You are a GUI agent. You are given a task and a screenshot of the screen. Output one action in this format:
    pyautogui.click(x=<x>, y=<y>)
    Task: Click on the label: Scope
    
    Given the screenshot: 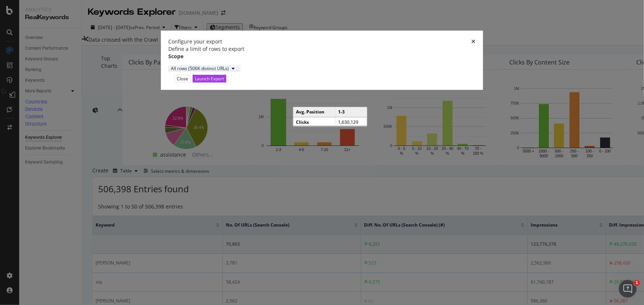 What is the action you would take?
    pyautogui.click(x=176, y=57)
    